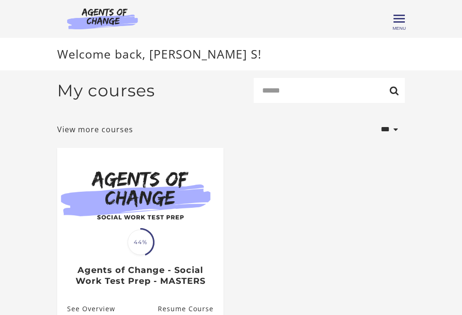  What do you see at coordinates (399, 28) in the screenshot?
I see `span: Menu` at bounding box center [399, 28].